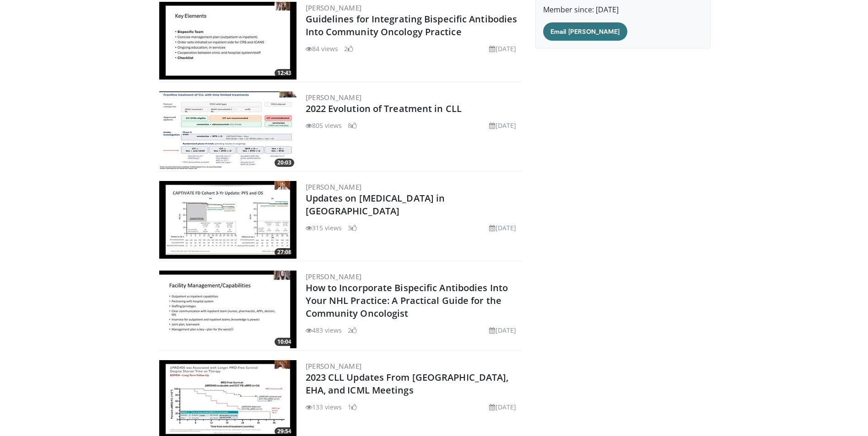 The height and width of the screenshot is (436, 868). I want to click on span: 12:43, so click(284, 74).